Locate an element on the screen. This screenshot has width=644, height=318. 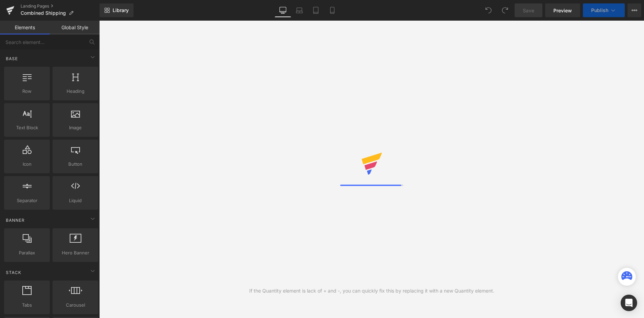
span: Image is located at coordinates (75, 128).